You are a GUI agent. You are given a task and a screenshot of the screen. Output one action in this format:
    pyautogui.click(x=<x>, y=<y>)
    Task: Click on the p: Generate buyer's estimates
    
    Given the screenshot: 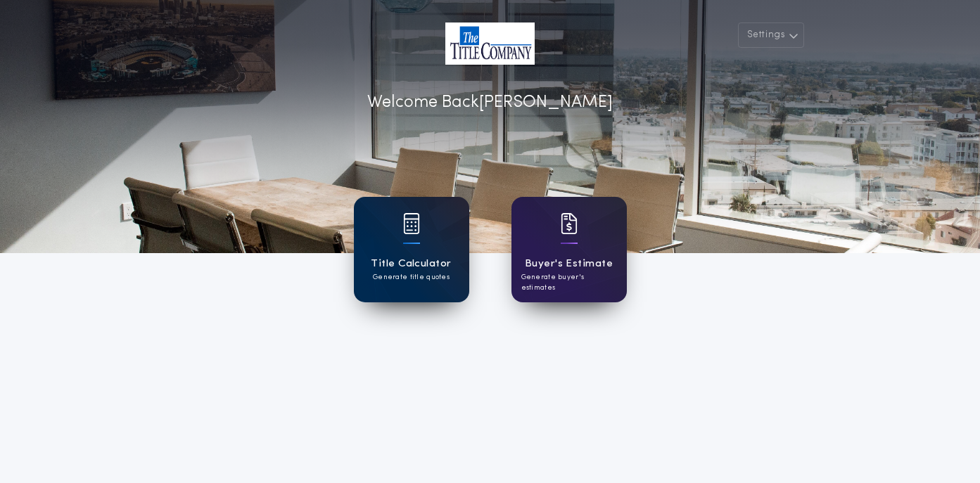 What is the action you would take?
    pyautogui.click(x=569, y=283)
    